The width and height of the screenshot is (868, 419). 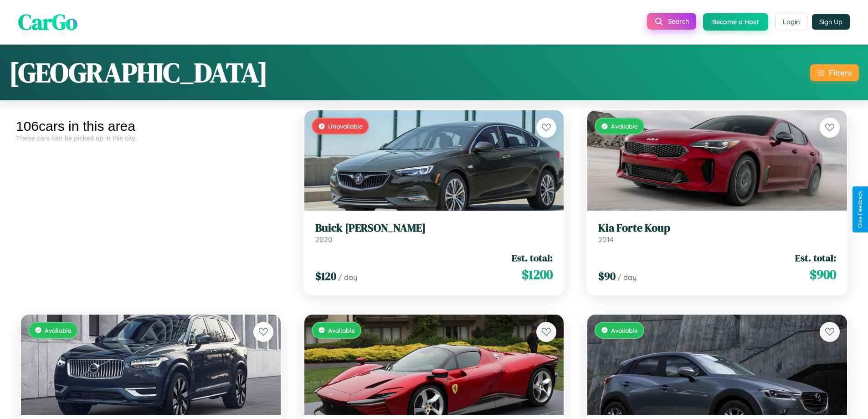 What do you see at coordinates (717, 233) in the screenshot?
I see `a: Kia Forte Koup2014` at bounding box center [717, 233].